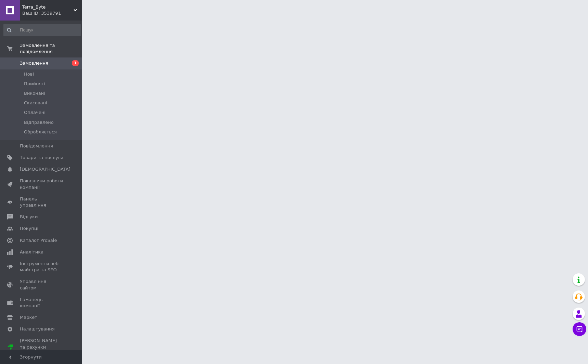  Describe the element at coordinates (42, 157) in the screenshot. I see `span: Товари та послуги` at that location.